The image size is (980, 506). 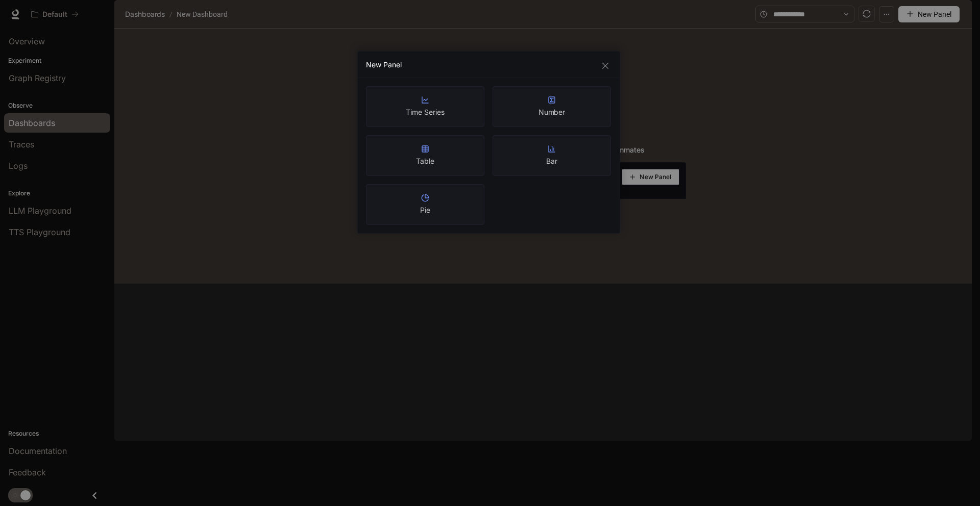 I want to click on span: sync, so click(x=866, y=14).